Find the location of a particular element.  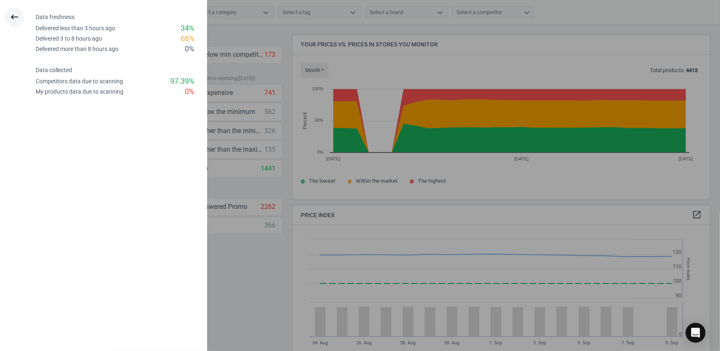

div: Competitors data due to scanning is located at coordinates (79, 81).